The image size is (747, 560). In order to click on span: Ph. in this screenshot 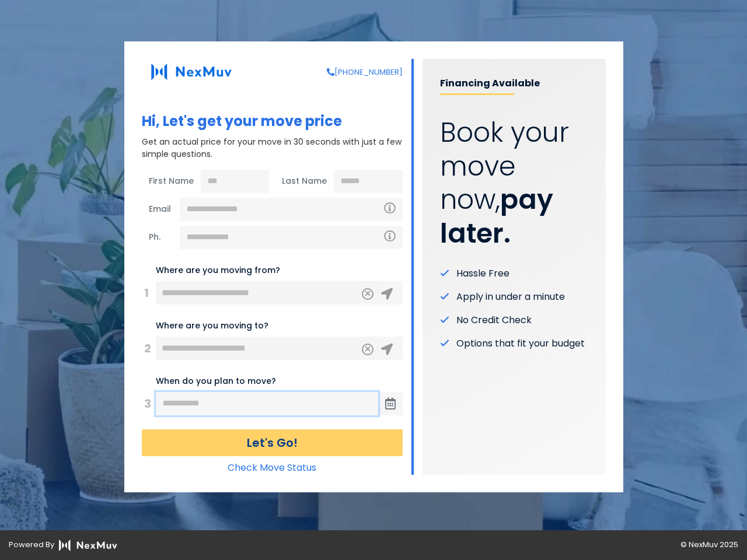, I will do `click(161, 238)`.